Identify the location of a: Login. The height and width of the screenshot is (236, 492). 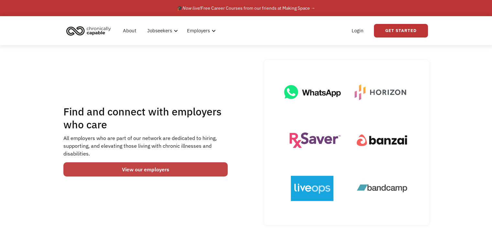
(357, 31).